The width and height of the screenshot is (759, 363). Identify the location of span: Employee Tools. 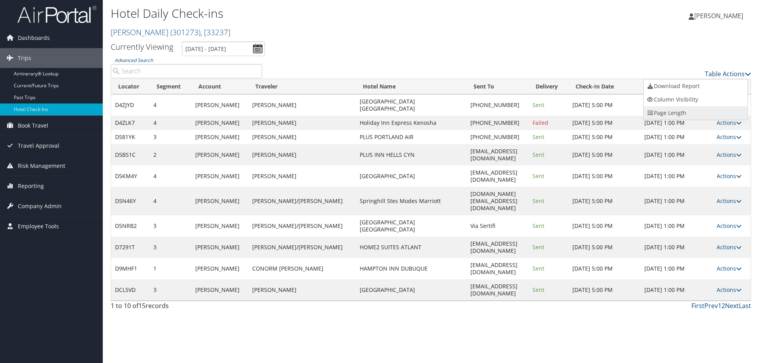
(38, 227).